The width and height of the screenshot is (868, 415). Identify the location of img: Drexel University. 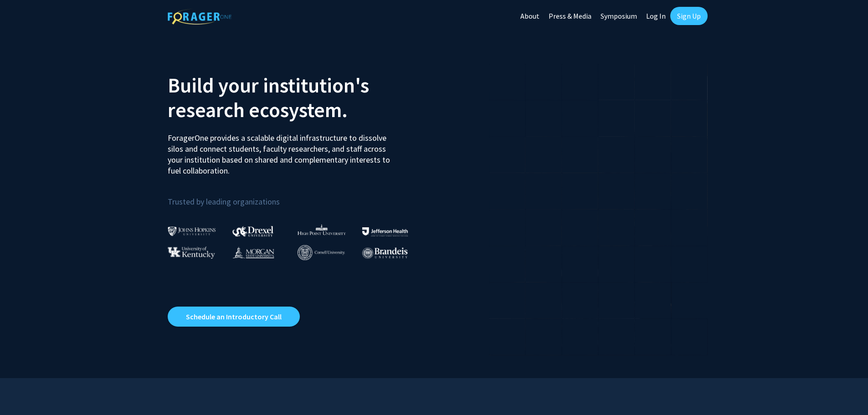
(253, 231).